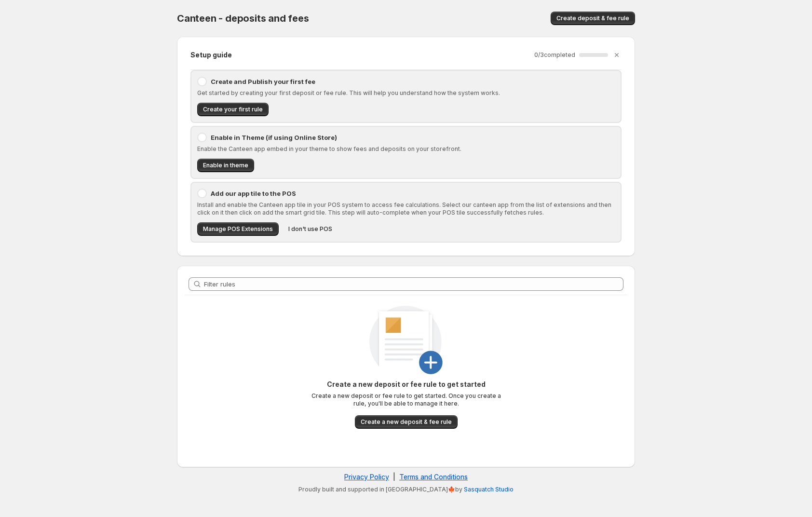  What do you see at coordinates (406, 149) in the screenshot?
I see `p: Enable the Canteen app embed in your theme to show fees and deposits on your storefront.` at bounding box center [406, 149].